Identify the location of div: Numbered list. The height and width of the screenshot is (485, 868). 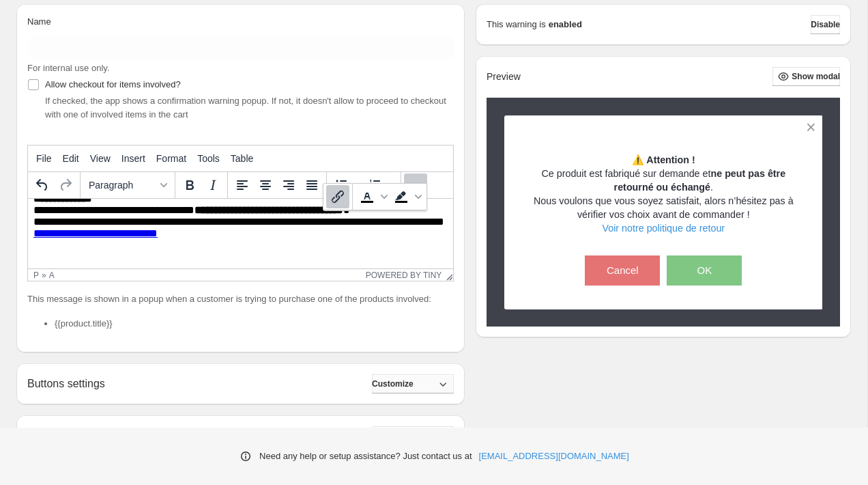
(381, 185).